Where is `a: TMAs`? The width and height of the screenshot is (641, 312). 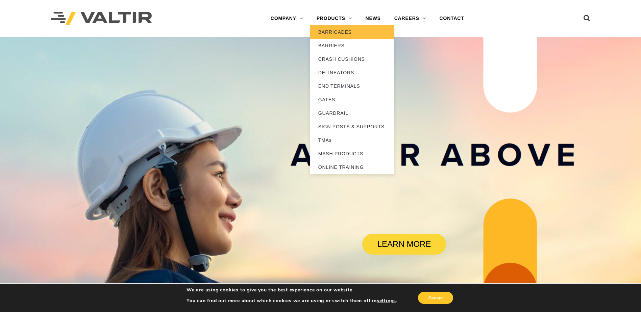 a: TMAs is located at coordinates (352, 140).